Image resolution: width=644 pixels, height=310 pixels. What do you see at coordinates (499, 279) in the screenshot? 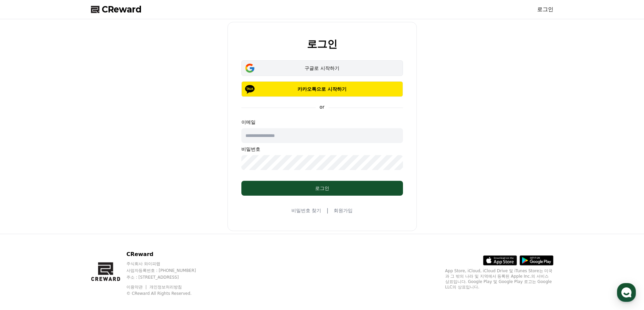
I see `p: App Store, iCloud, iCloud Drive 및 iTunes Store는 미국과 그 밖의 나라 및 지역에서 등록된 Apple Inc.의 서비스 상표입니다. Goo...` at bounding box center [499, 279].